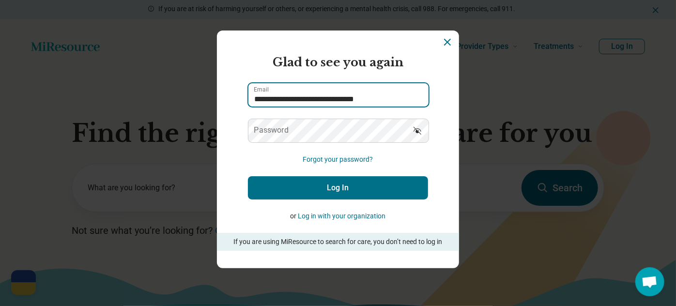  Describe the element at coordinates (338, 216) in the screenshot. I see `p: or` at that location.